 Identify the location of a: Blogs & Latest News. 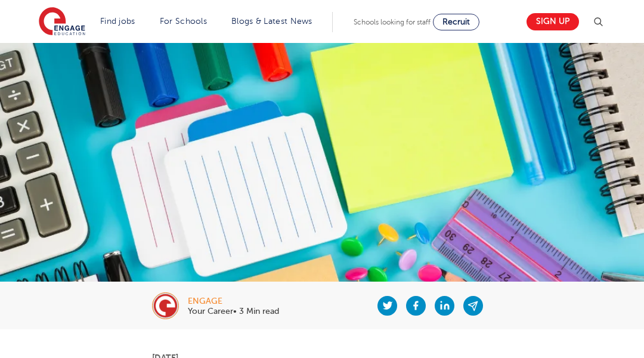
(272, 21).